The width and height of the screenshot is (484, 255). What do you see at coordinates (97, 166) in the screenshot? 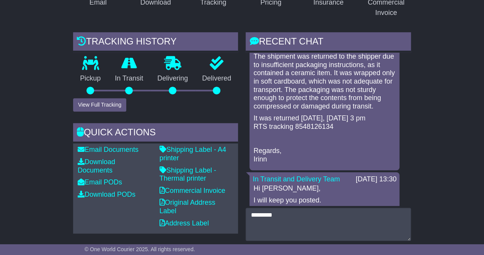
I see `a: Download Documents` at bounding box center [97, 166].